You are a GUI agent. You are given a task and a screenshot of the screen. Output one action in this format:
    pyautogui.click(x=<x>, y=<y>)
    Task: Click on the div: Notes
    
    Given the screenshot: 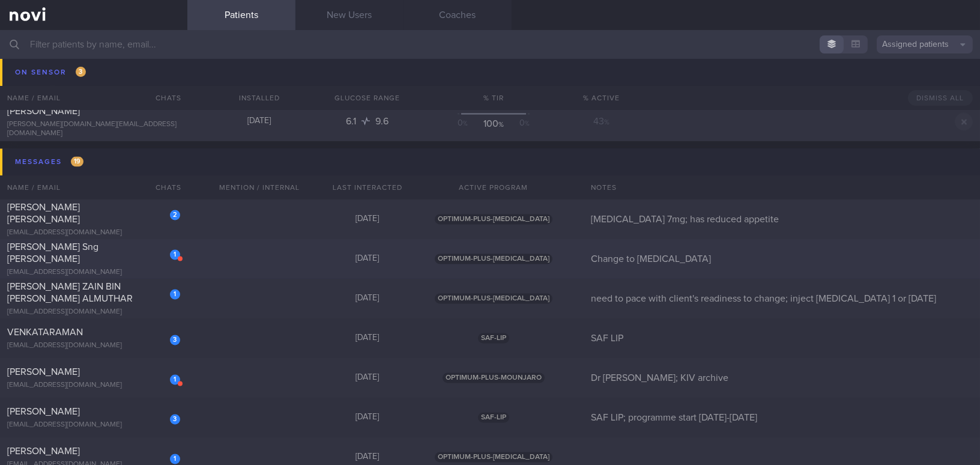 What is the action you would take?
    pyautogui.click(x=782, y=187)
    